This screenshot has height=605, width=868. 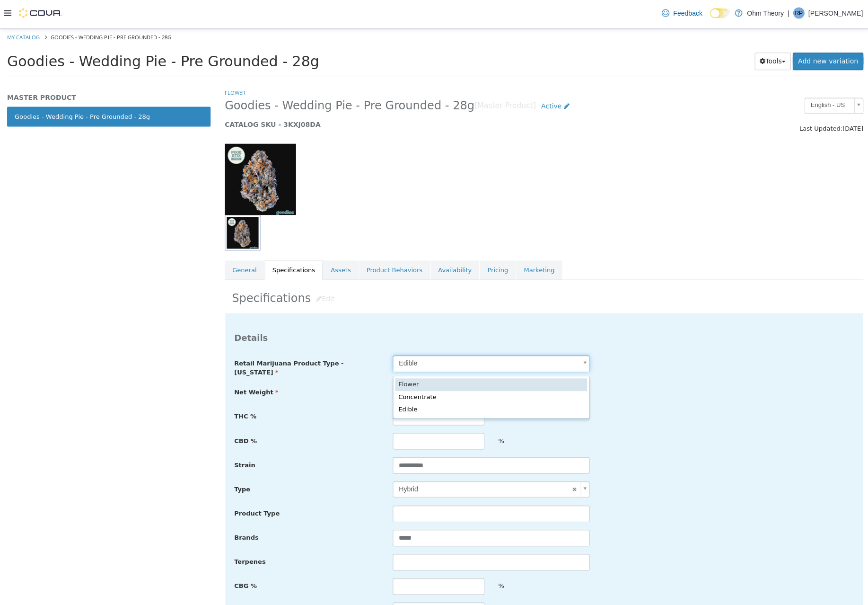 What do you see at coordinates (796, 14) in the screenshot?
I see `span: RP` at bounding box center [796, 14].